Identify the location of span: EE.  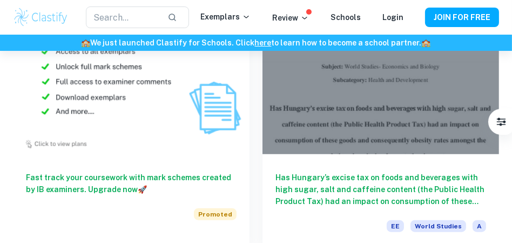
(396, 226).